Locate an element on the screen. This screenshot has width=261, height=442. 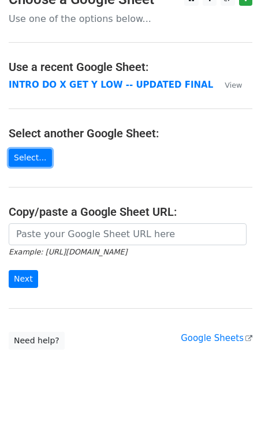
a: Google Sheets is located at coordinates (217, 338).